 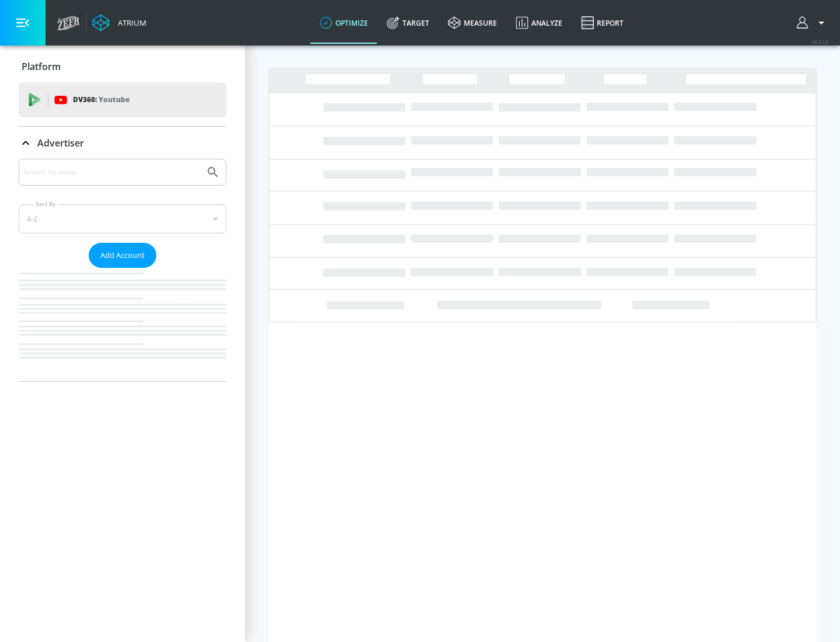 I want to click on div: A-Z, so click(x=123, y=219).